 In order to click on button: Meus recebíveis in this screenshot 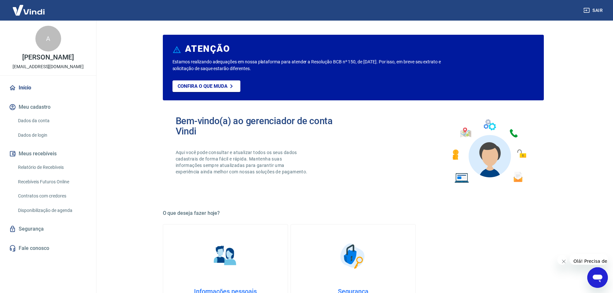, I will do `click(48, 154)`.